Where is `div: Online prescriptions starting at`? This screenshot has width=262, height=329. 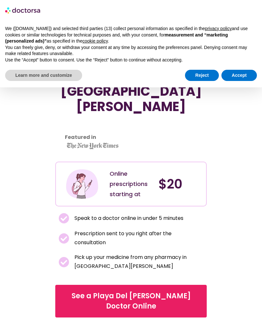 div: Online prescriptions starting at is located at coordinates (131, 184).